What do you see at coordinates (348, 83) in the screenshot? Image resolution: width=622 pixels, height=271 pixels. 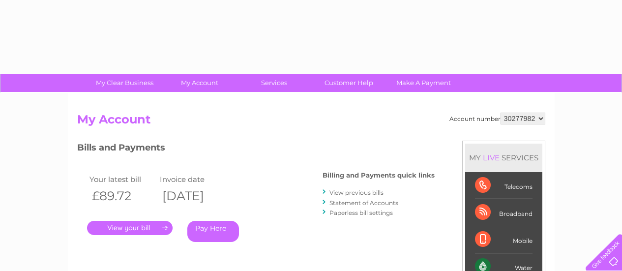 I see `a: Customer Help` at bounding box center [348, 83].